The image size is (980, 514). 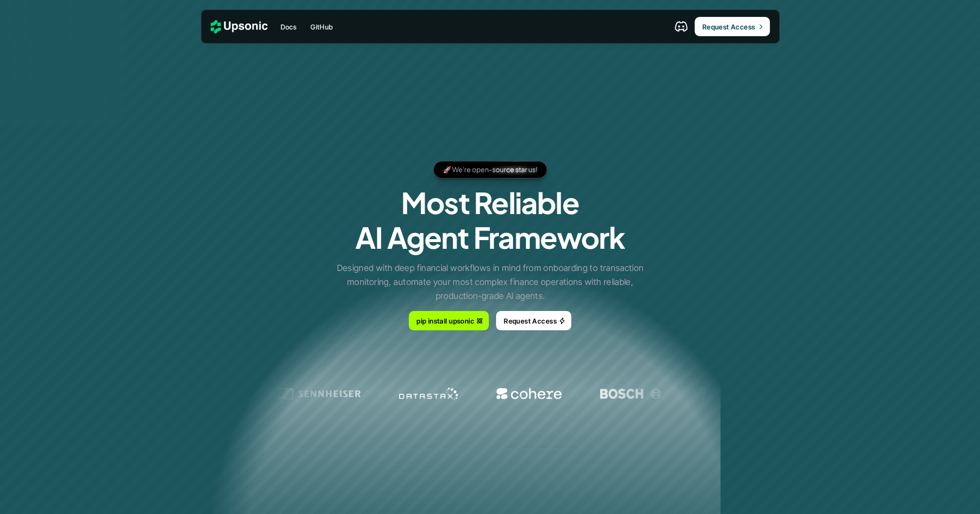 What do you see at coordinates (449, 321) in the screenshot?
I see `a: pip install upsonic` at bounding box center [449, 321].